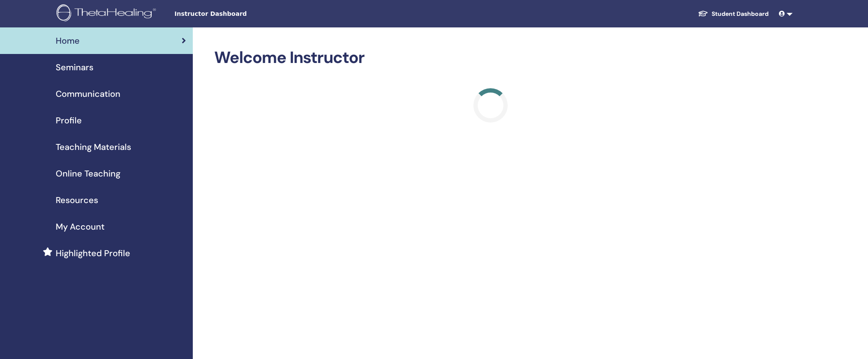  I want to click on span: Resources, so click(77, 200).